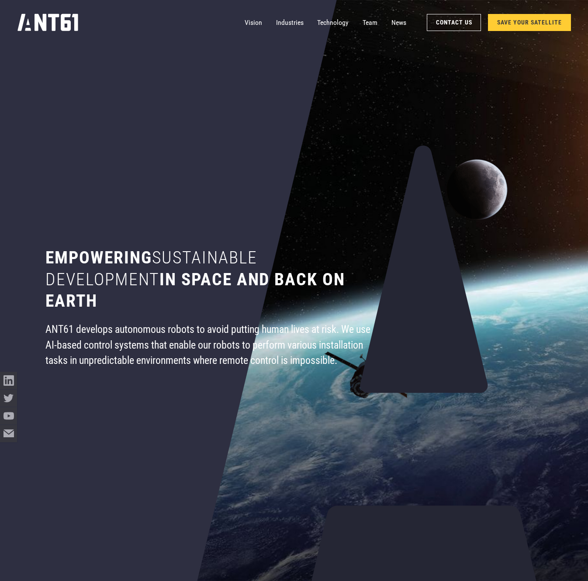  Describe the element at coordinates (529, 22) in the screenshot. I see `a: SAVE YOUR SATELLITE` at that location.